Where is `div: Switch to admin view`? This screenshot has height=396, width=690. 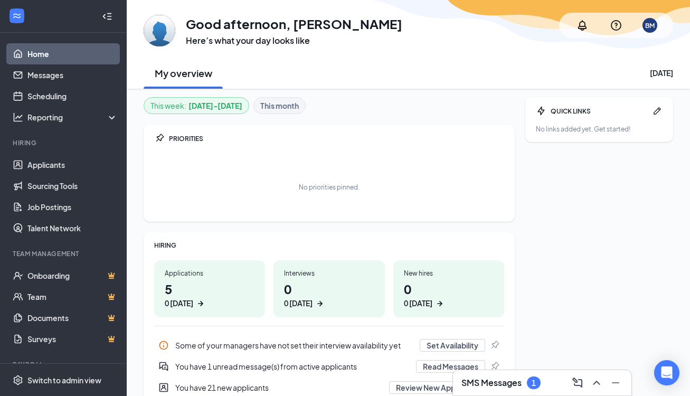 div: Switch to admin view is located at coordinates (64, 380).